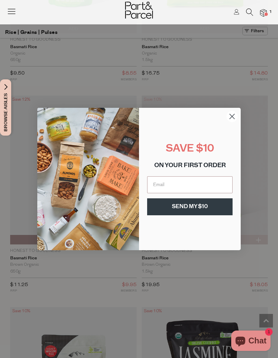 The height and width of the screenshot is (358, 278). What do you see at coordinates (190, 185) in the screenshot?
I see `input: Email` at bounding box center [190, 185].